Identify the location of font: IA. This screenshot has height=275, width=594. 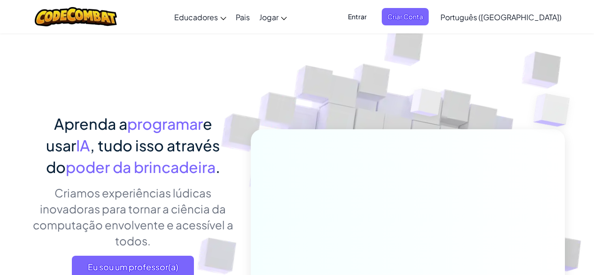
(83, 145).